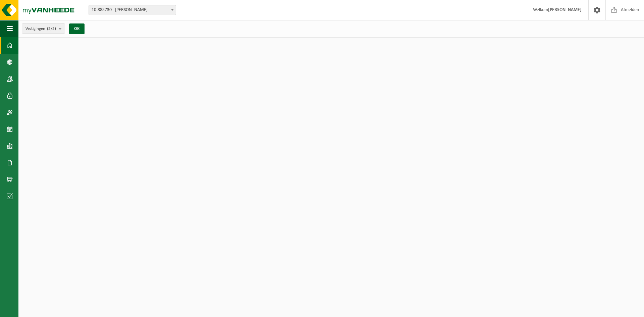 The width and height of the screenshot is (644, 317). Describe the element at coordinates (41, 29) in the screenshot. I see `span: Vestigingen` at that location.